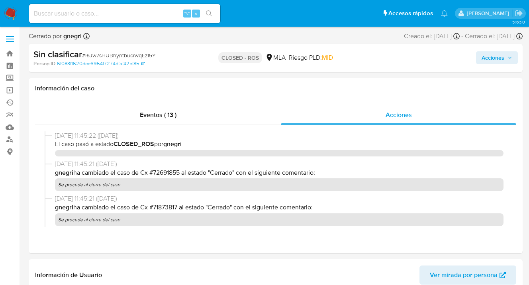  Describe the element at coordinates (468, 275) in the screenshot. I see `button: Ver mirada por persona` at that location.